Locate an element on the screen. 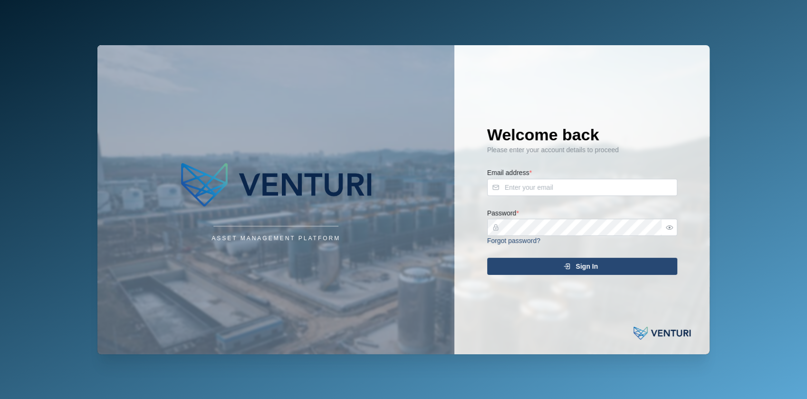  button: Sign In is located at coordinates (582, 266).